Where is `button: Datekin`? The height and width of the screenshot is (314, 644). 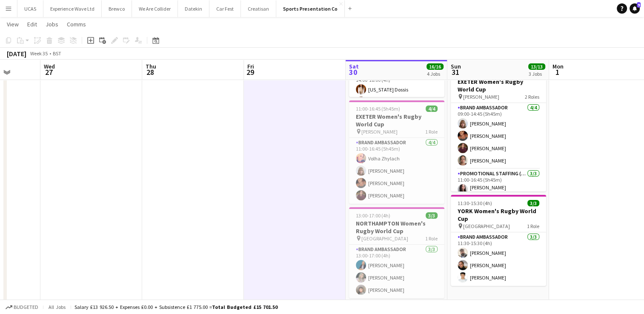 button: Datekin is located at coordinates (194, 9).